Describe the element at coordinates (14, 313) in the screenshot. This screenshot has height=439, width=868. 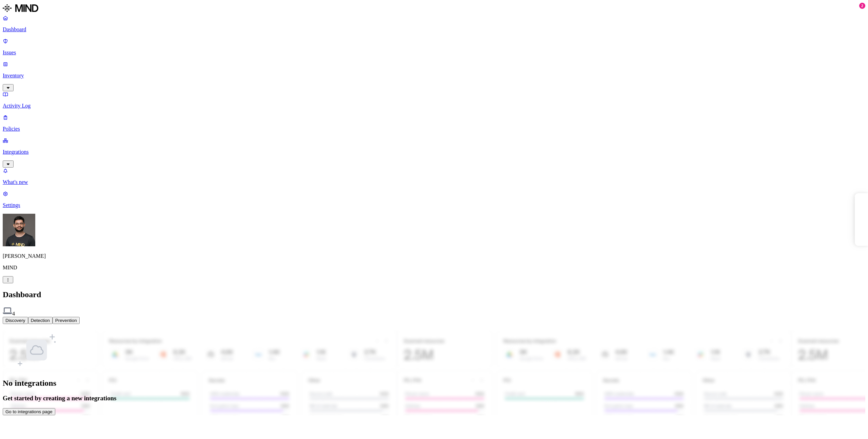
I see `span: 4` at that location.